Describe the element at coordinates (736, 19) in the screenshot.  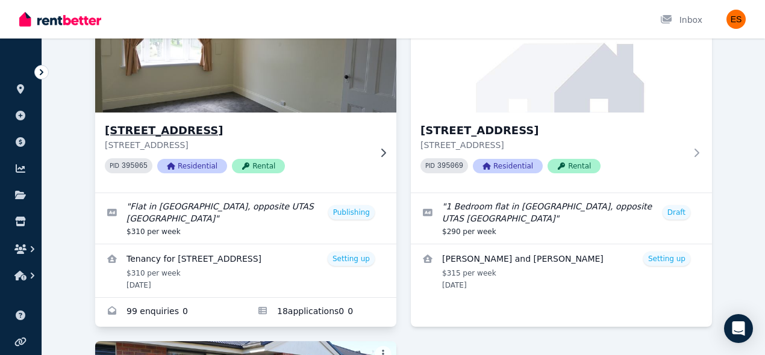
I see `img: Evangeline Samoilov` at that location.